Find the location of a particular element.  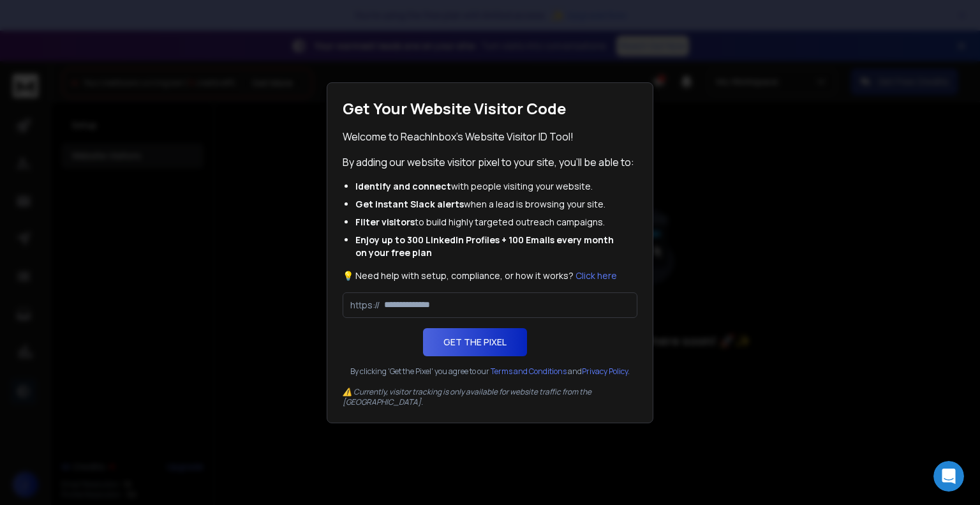

p: 💡 Need help with setup, compliance, or how it works? is located at coordinates (490, 276).